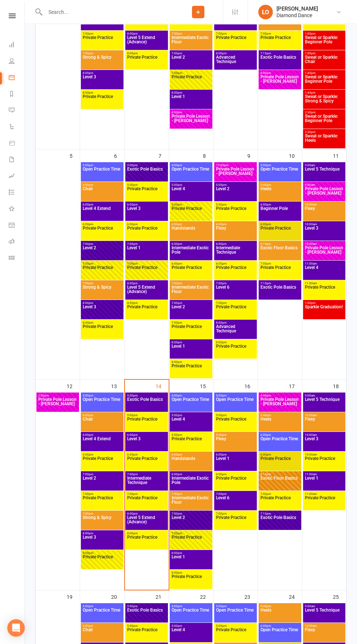 This screenshot has height=644, width=357. What do you see at coordinates (280, 474) in the screenshot?
I see `span: 6:15pm` at bounding box center [280, 474].